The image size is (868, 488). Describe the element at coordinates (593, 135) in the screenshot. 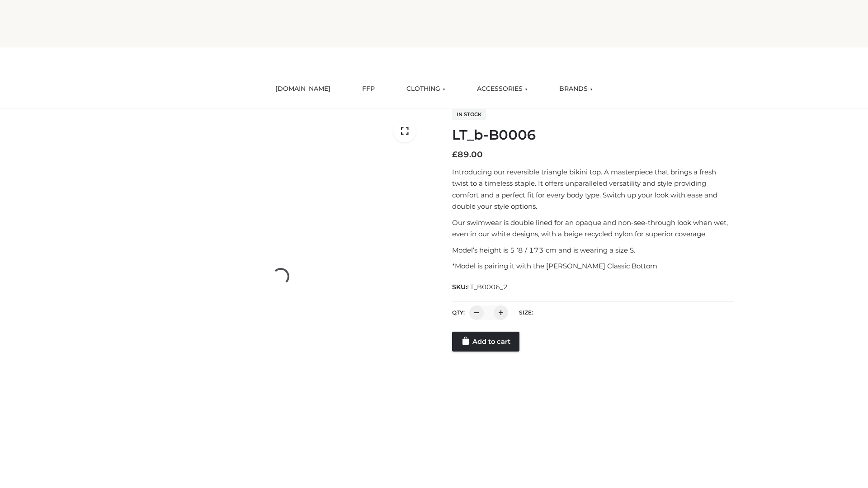

I see `h1: LT_b-B0006` at that location.